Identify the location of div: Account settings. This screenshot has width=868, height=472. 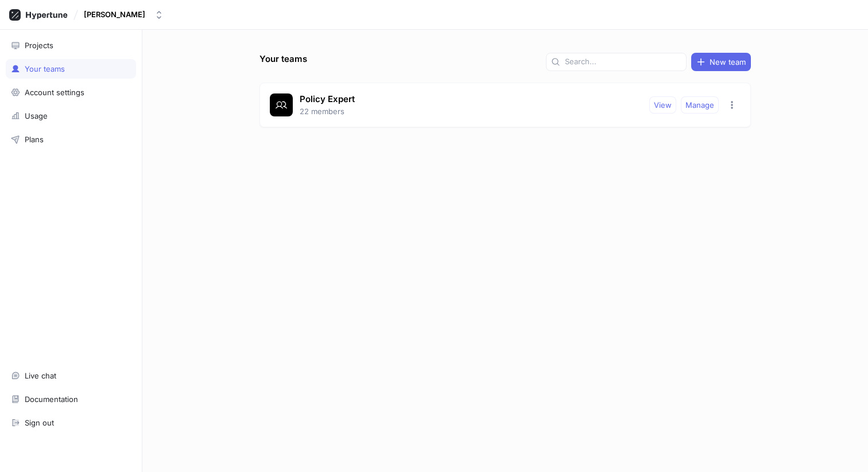
(54, 93).